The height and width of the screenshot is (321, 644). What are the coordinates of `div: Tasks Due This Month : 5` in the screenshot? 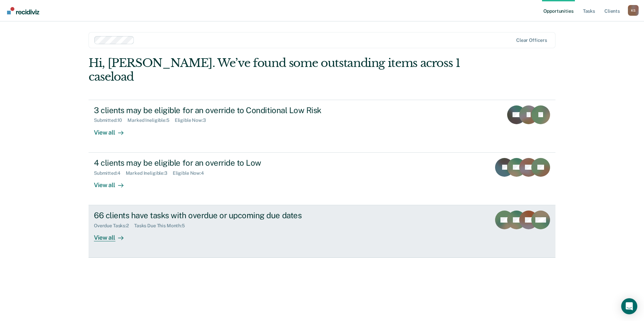 It's located at (162, 226).